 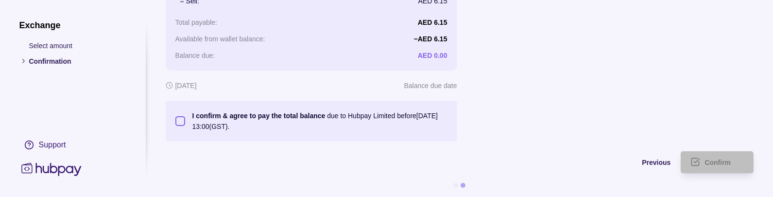 What do you see at coordinates (78, 61) in the screenshot?
I see `p: Confirmation` at bounding box center [78, 61].